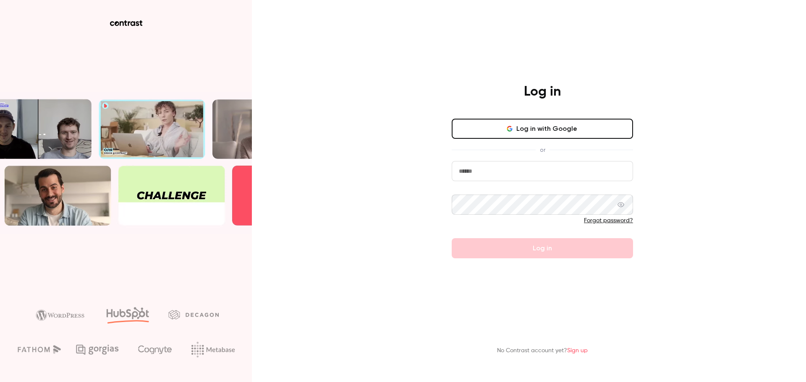 The width and height of the screenshot is (806, 382). I want to click on span: or, so click(542, 150).